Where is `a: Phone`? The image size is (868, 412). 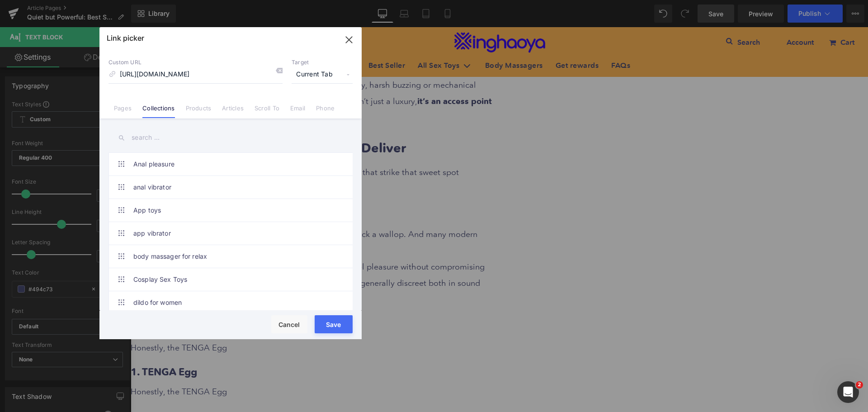 a: Phone is located at coordinates (325, 111).